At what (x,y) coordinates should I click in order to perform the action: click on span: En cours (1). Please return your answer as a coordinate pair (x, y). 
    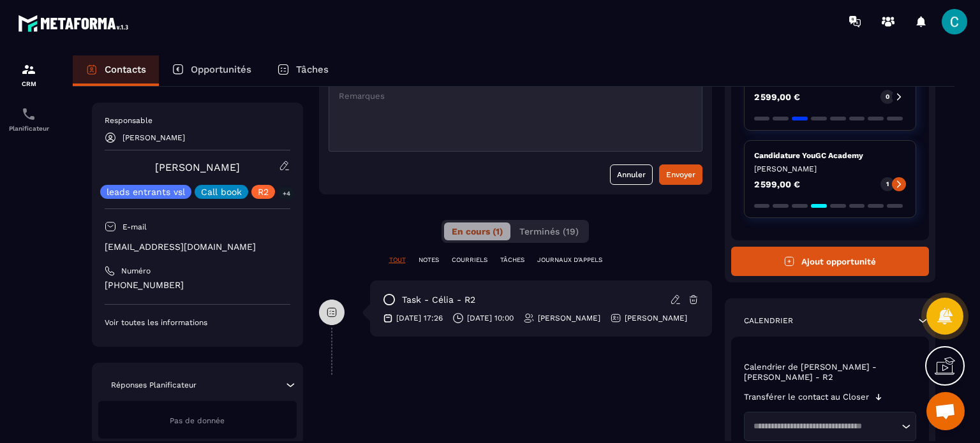
    Looking at the image, I should click on (477, 231).